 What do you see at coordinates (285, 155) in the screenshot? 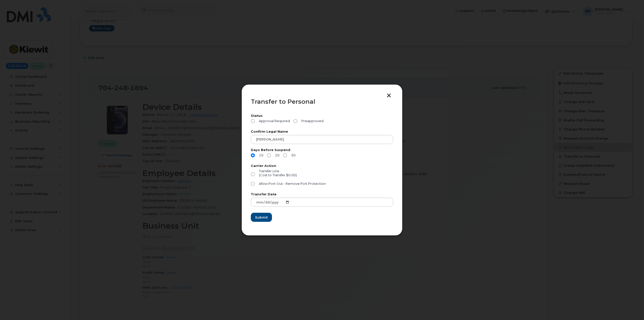
I see `input: 30` at bounding box center [285, 155].